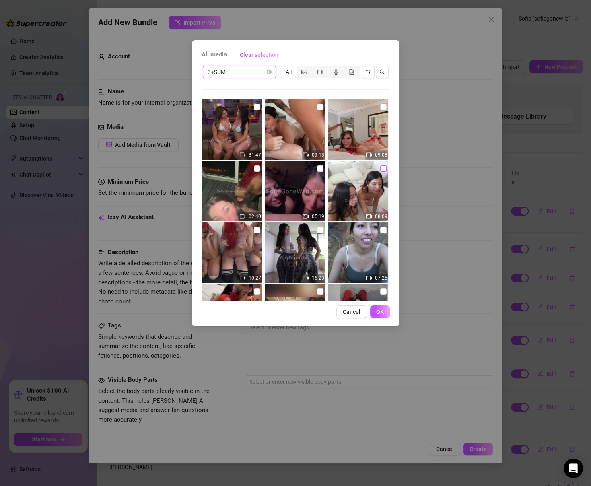 This screenshot has height=486, width=591. What do you see at coordinates (259, 55) in the screenshot?
I see `span: Clear selection` at bounding box center [259, 55].